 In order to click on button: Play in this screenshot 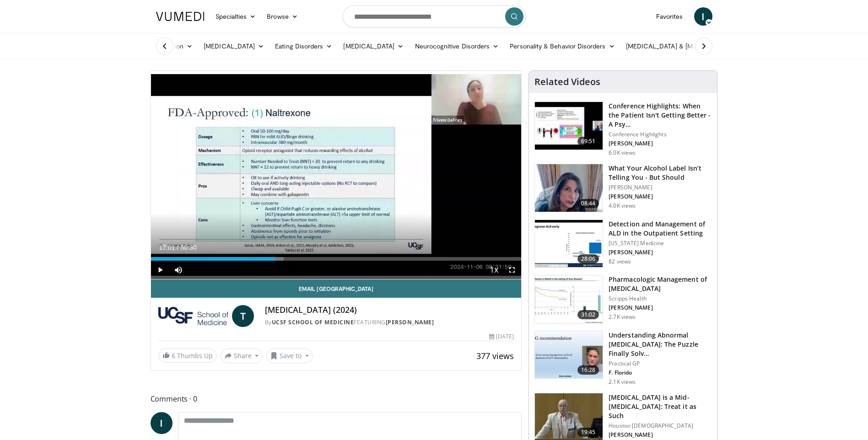, I will do `click(161, 270)`.